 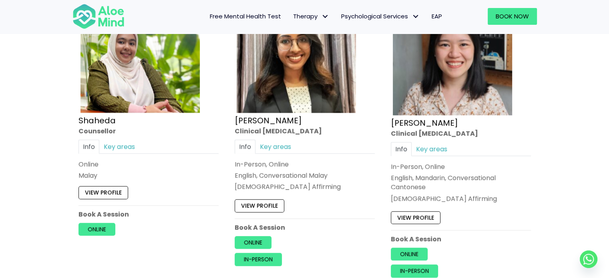 What do you see at coordinates (311, 16) in the screenshot?
I see `a: TherapyTherapy: submenu` at bounding box center [311, 16].